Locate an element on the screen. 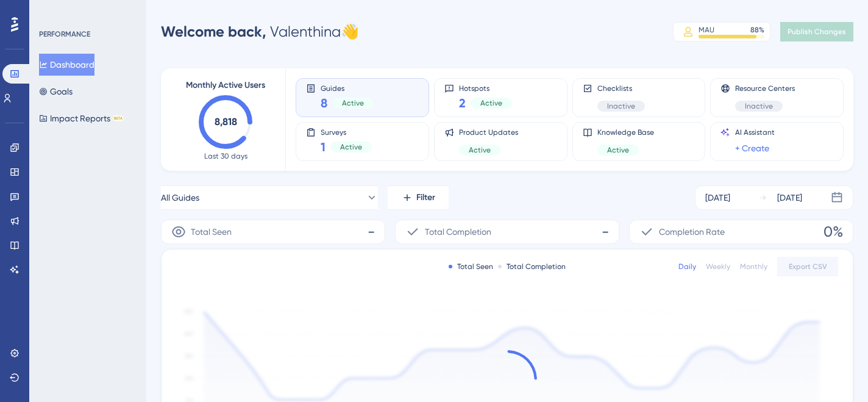 The width and height of the screenshot is (868, 402). span: Total Completion is located at coordinates (458, 232).